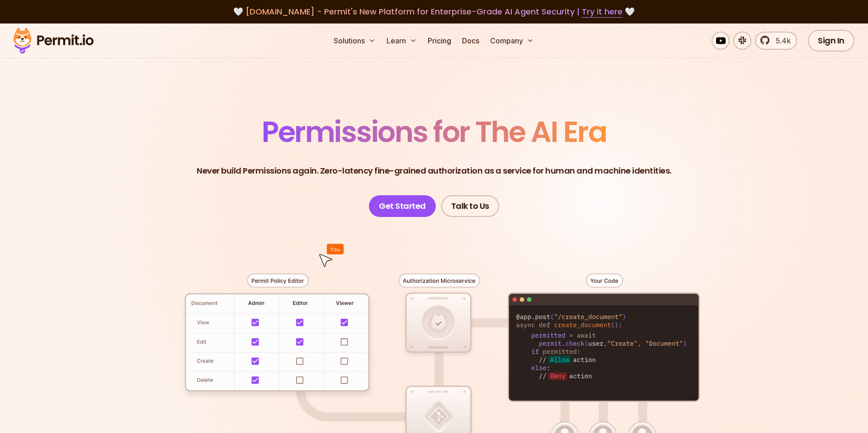  I want to click on p: Never build Permissions again. Zero-latency fine-grained authorization as a service for human and..., so click(434, 171).